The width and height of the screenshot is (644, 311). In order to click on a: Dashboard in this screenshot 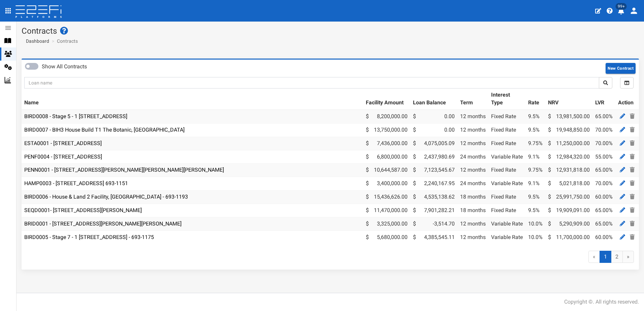, I will do `click(36, 41)`.